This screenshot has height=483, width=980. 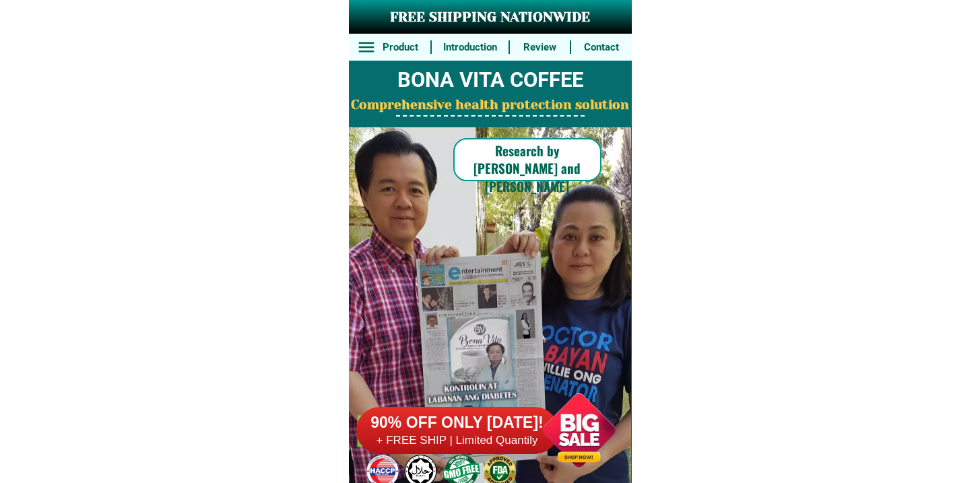 I want to click on h6: Product, so click(x=400, y=47).